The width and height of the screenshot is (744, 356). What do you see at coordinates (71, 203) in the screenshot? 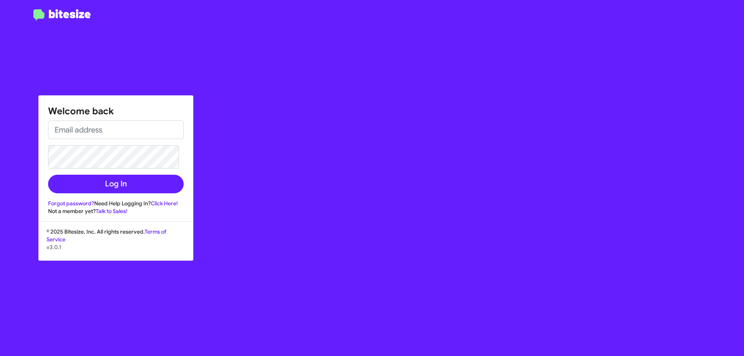
I see `a: Forgot password?` at bounding box center [71, 203].